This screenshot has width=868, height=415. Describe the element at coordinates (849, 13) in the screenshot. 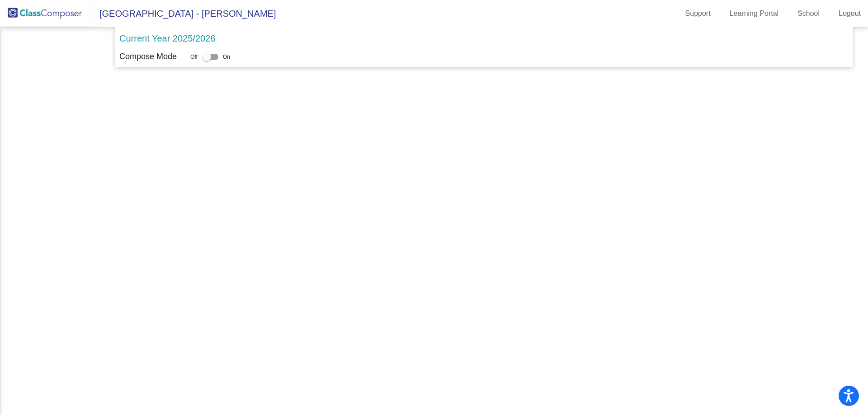

I see `a: Logout` at that location.